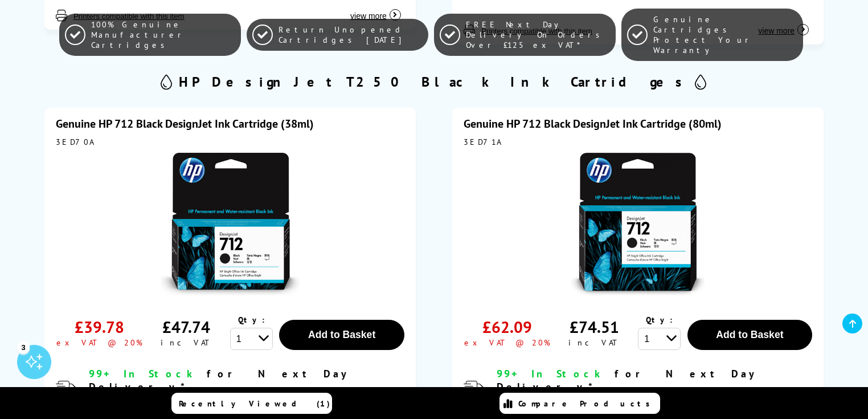  I want to click on div: £74.51, so click(594, 327).